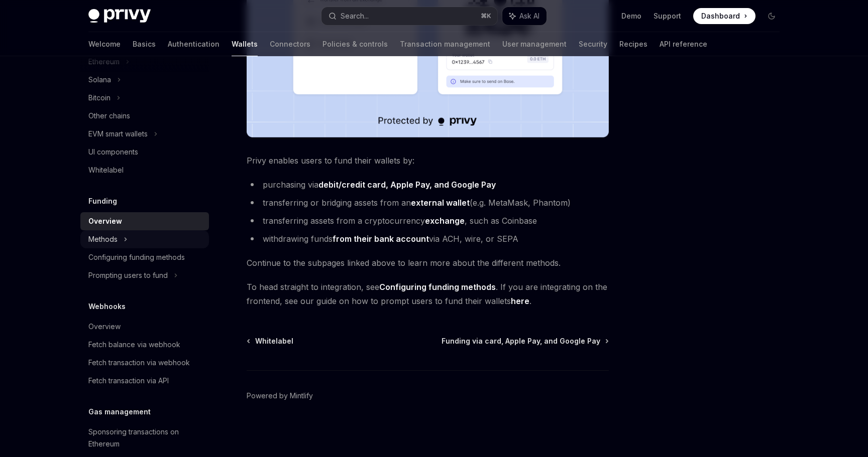 Image resolution: width=868 pixels, height=457 pixels. Describe the element at coordinates (427, 294) in the screenshot. I see `span: To head straight to integration, see . If you are integrating on the frontend, see our guide on h...` at that location.